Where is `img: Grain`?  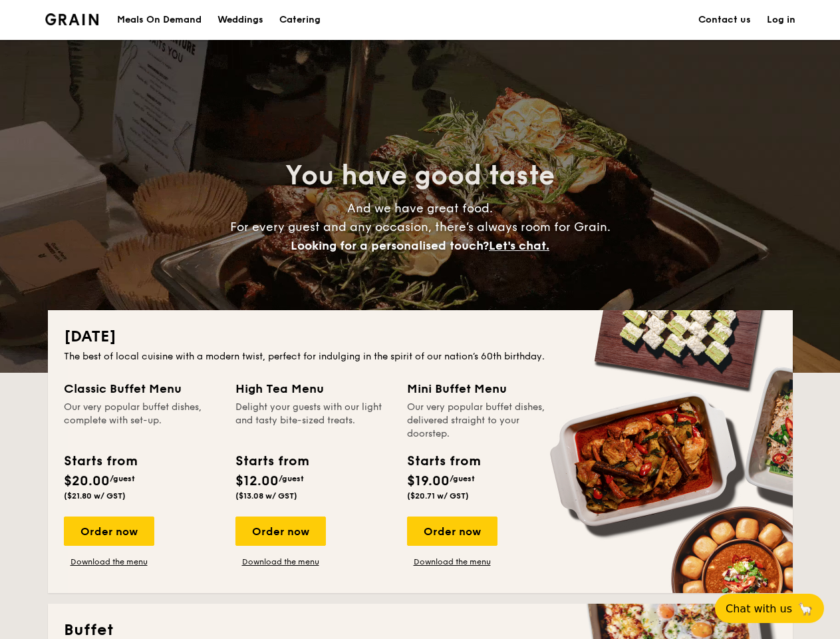 img: Grain is located at coordinates (72, 19).